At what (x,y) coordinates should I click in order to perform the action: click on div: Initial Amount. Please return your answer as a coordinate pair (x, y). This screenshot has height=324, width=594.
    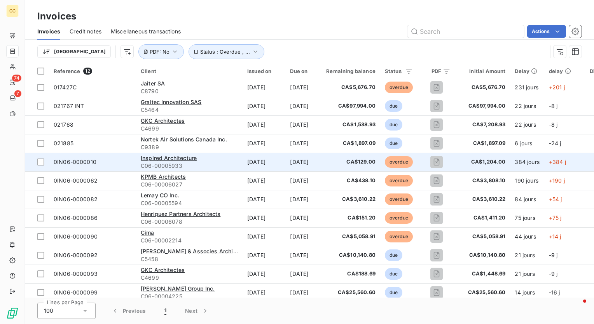
    Looking at the image, I should click on (482, 71).